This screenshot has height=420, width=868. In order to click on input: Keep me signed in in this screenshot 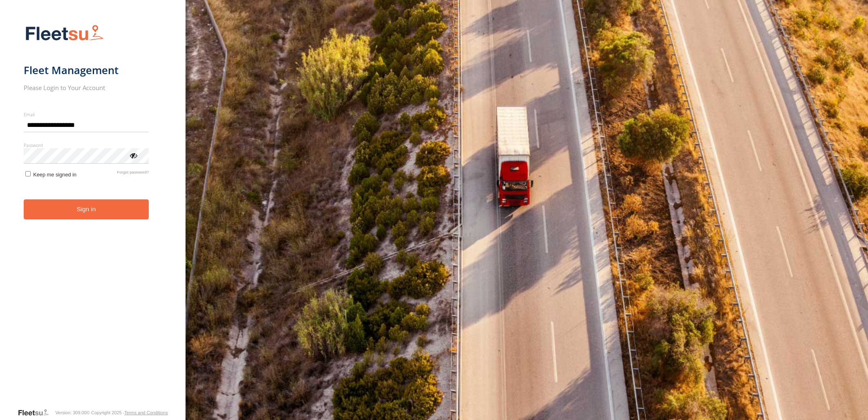, I will do `click(28, 173)`.